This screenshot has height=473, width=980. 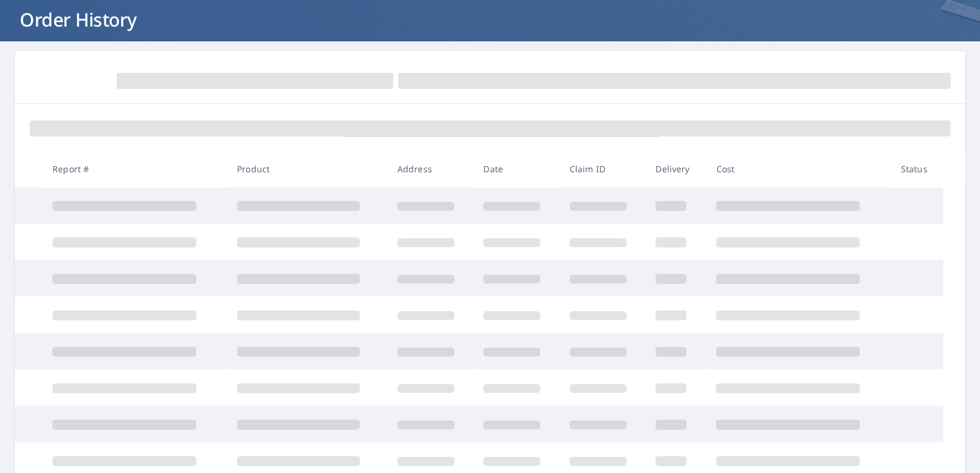 I want to click on th: Address, so click(x=430, y=169).